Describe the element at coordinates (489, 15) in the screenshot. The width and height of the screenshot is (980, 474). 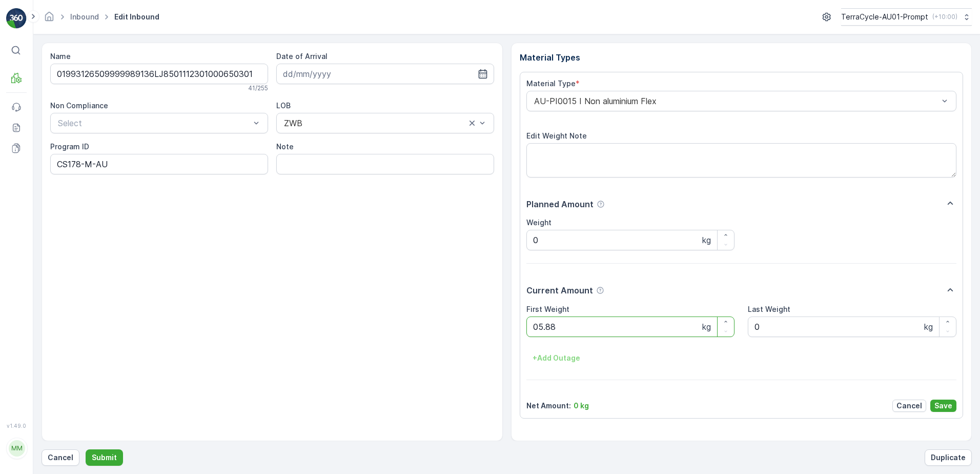
I see `p: 01993126509999989136LJ8500055201000650303BBBB` at that location.